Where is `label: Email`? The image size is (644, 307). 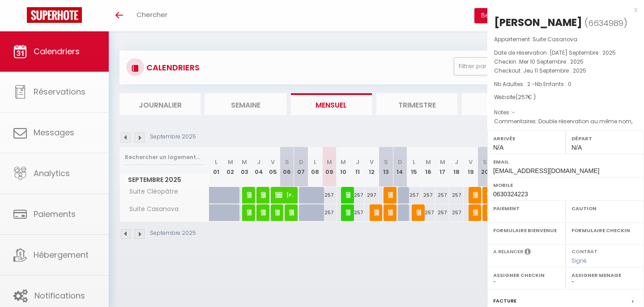
label: Email is located at coordinates (565, 162).